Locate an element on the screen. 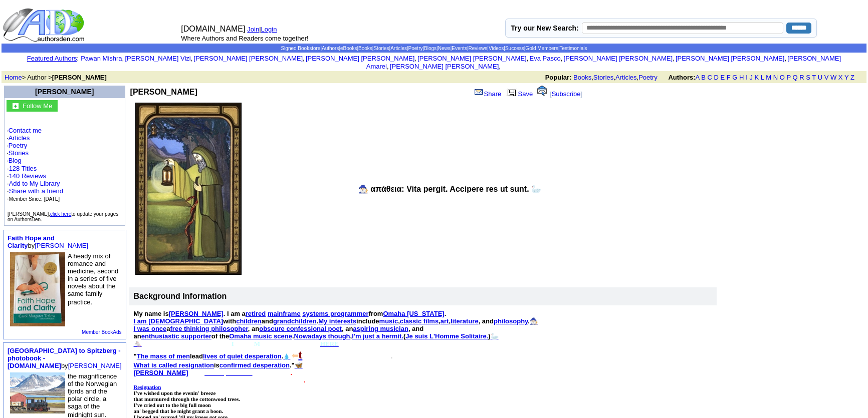  span: his is what I've written about is located at coordinates (346, 356).